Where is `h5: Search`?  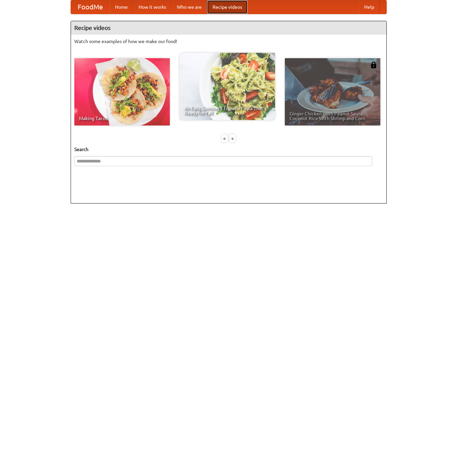 h5: Search is located at coordinates (228, 149).